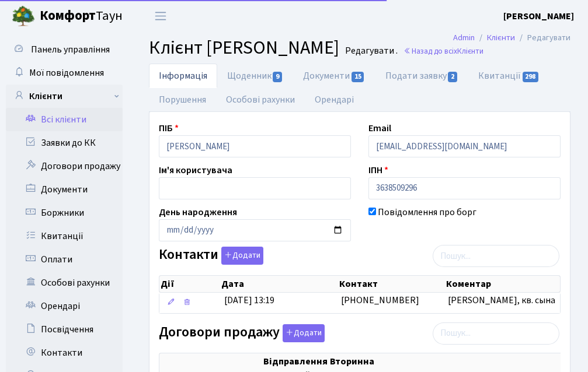 The height and width of the screenshot is (372, 588). What do you see at coordinates (502, 284) in the screenshot?
I see `th: Коментар` at bounding box center [502, 284].